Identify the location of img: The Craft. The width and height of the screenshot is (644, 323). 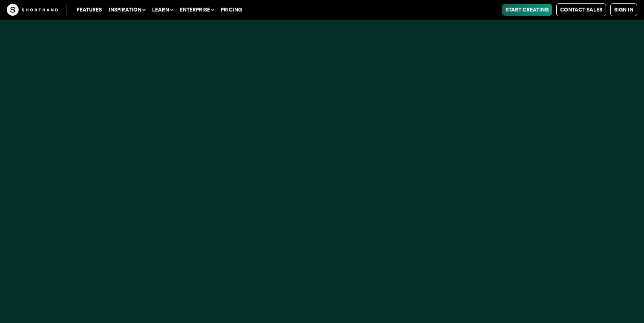
(32, 10).